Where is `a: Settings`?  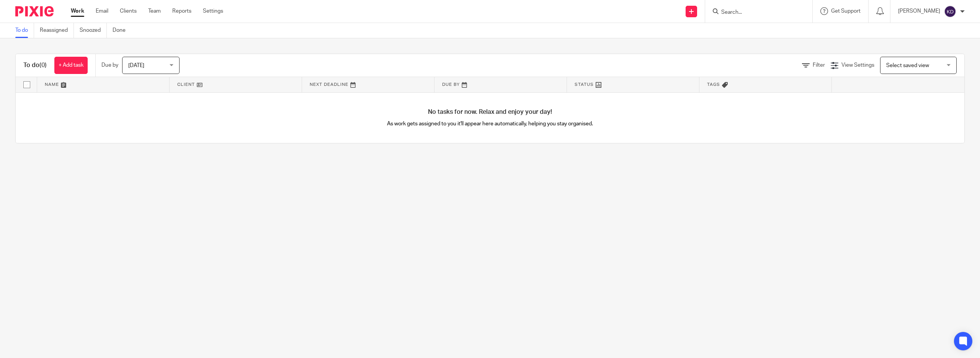
a: Settings is located at coordinates (213, 11).